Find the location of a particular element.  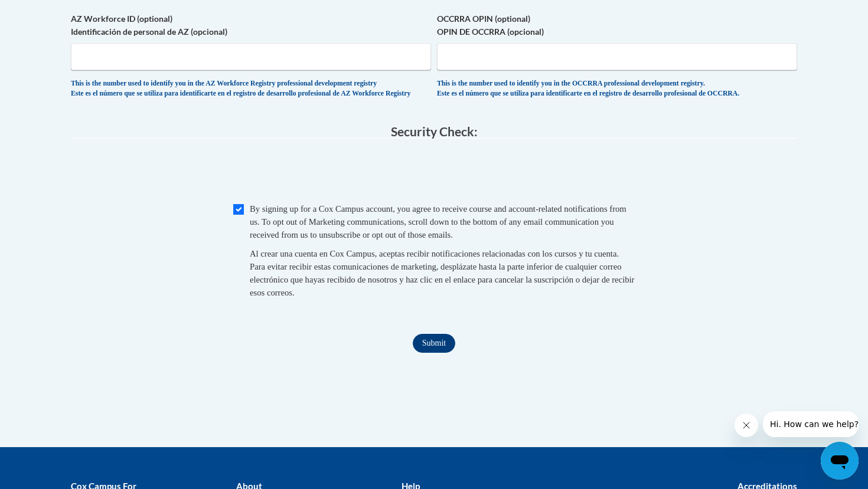

span: By signing up for a Cox Campus account, you agree to receive course and account-related notificat... is located at coordinates (438, 222).